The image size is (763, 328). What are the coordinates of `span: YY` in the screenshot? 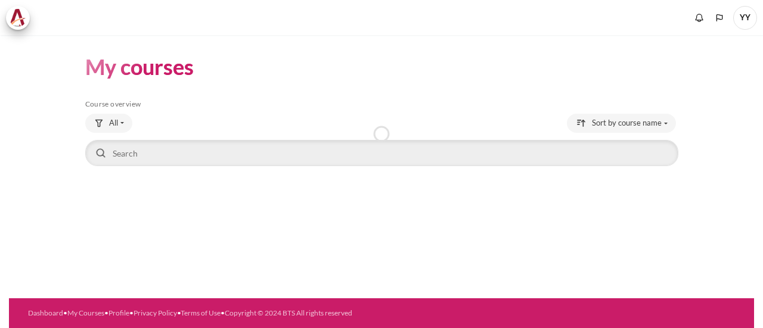 It's located at (745, 18).